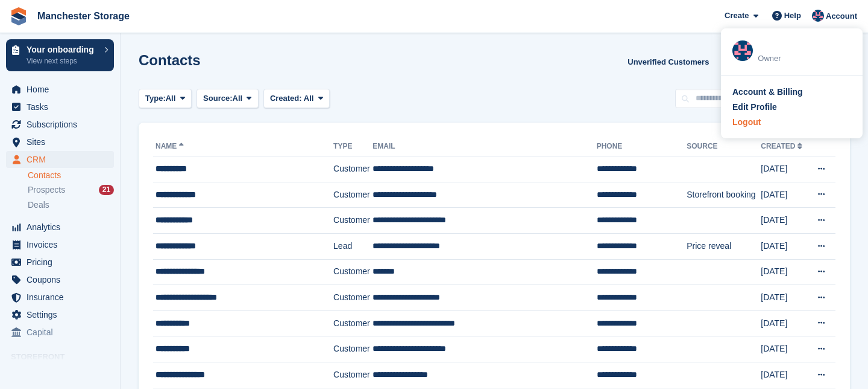  What do you see at coordinates (63, 314) in the screenshot?
I see `span: Settings` at bounding box center [63, 314].